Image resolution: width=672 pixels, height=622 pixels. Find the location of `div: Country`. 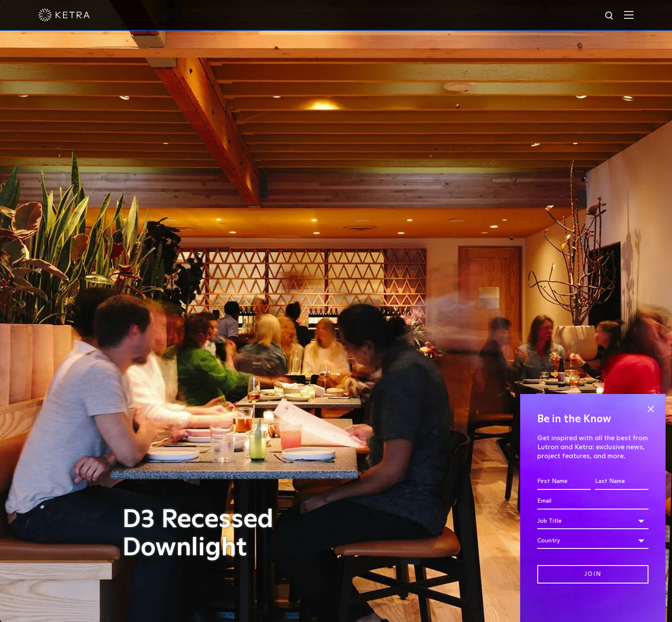

div: Country is located at coordinates (593, 541).